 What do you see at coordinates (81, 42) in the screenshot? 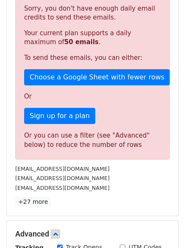
I see `strong: 50 emails` at bounding box center [81, 42].